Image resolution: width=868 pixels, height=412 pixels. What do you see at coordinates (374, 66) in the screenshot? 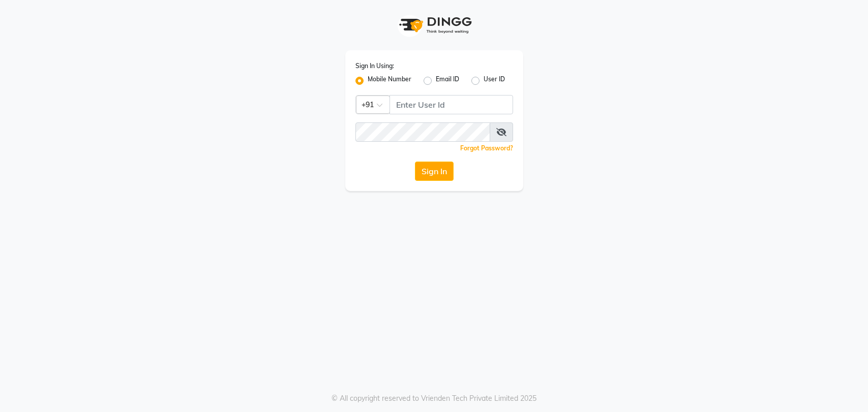
I see `label: Sign In Using:` at bounding box center [374, 66].